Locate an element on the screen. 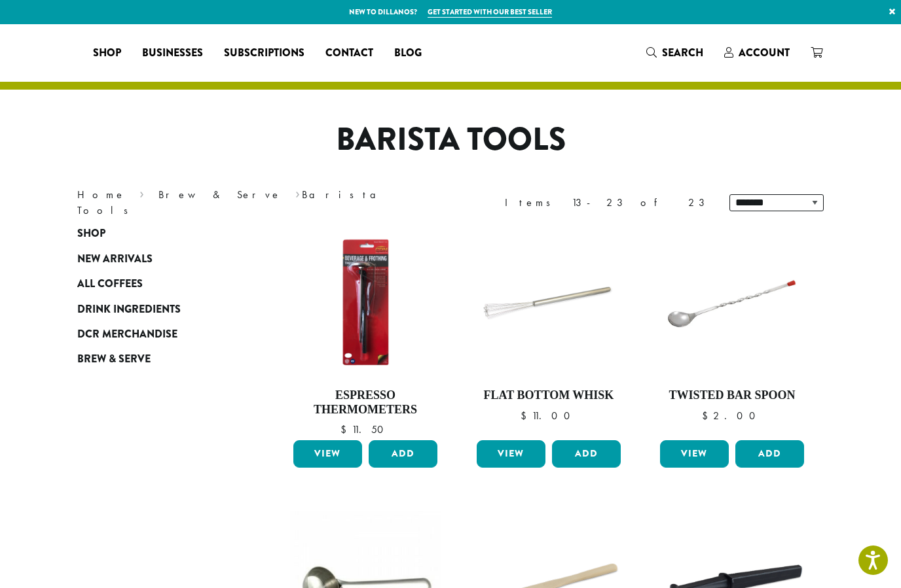 Image resolution: width=901 pixels, height=588 pixels. span: Subscriptions is located at coordinates (264, 53).